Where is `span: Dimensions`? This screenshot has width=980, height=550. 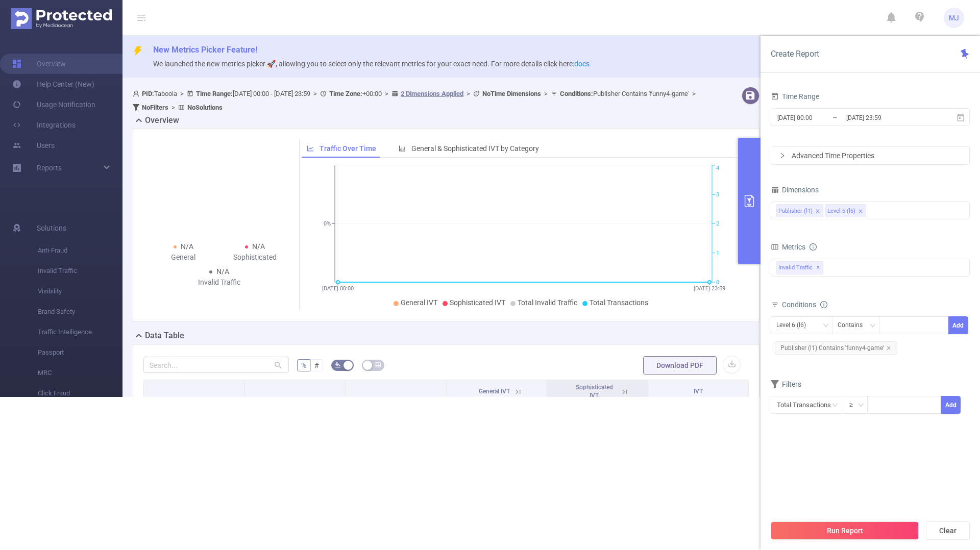
span: Dimensions is located at coordinates (795, 190).